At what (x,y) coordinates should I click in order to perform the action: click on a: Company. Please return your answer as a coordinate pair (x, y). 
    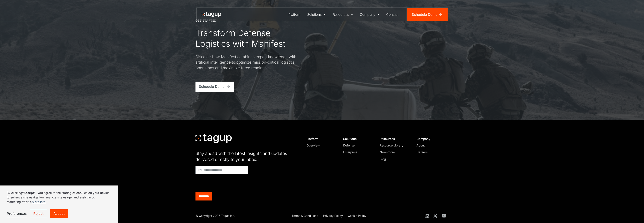
    Looking at the image, I should click on (370, 14).